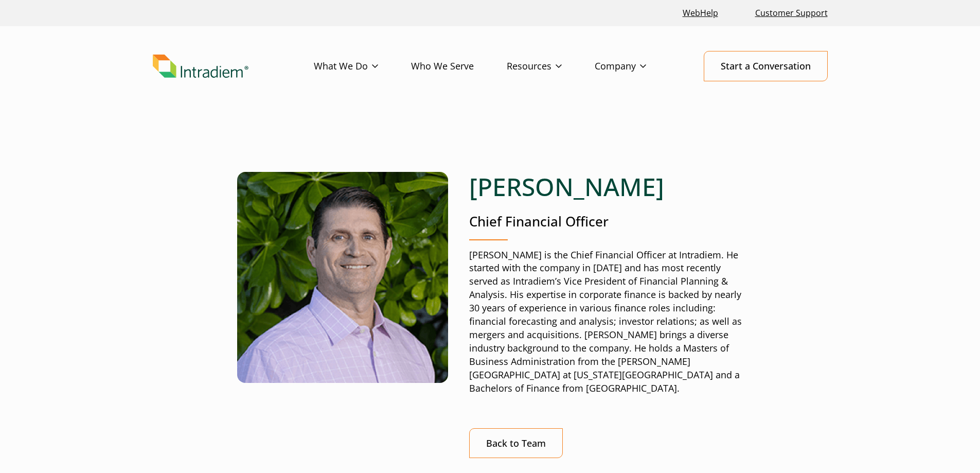 The image size is (980, 473). What do you see at coordinates (791, 13) in the screenshot?
I see `a: Customer Support` at bounding box center [791, 13].